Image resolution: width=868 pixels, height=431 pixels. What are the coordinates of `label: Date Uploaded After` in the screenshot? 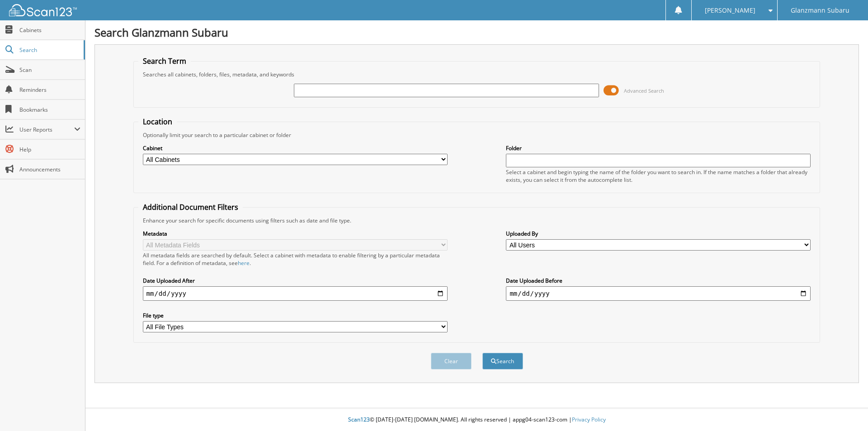 It's located at (295, 281).